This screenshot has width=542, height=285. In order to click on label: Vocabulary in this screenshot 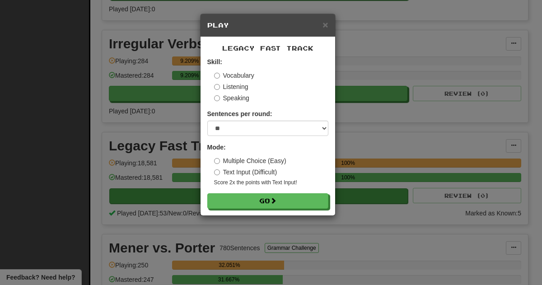, I will do `click(234, 75)`.